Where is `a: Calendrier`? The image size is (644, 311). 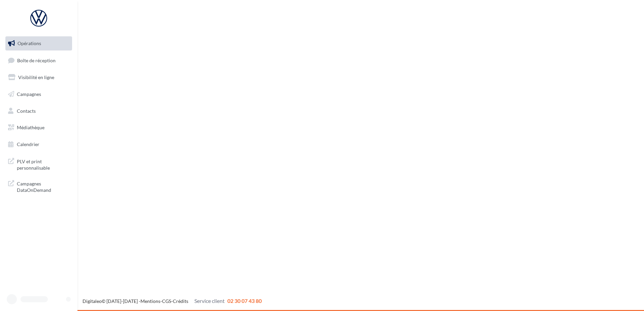
a: Calendrier is located at coordinates (39, 144).